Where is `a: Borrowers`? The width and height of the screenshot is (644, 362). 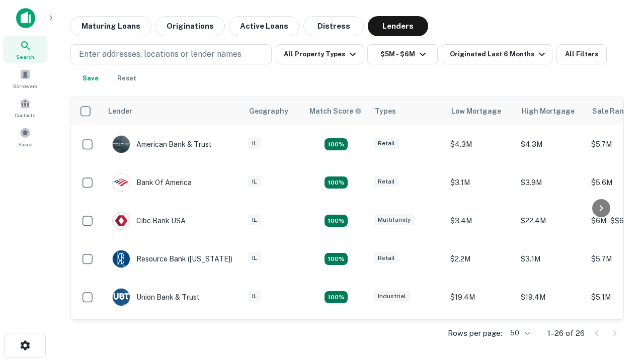
a: Borrowers is located at coordinates (25, 78).